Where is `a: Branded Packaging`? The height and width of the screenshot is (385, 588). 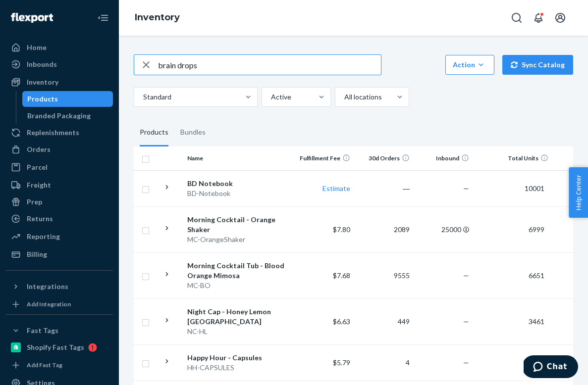
a: Branded Packaging is located at coordinates (68, 116).